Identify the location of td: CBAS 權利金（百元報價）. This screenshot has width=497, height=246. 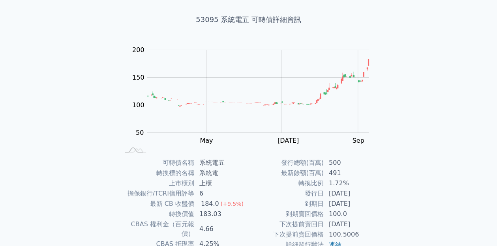
(157, 229).